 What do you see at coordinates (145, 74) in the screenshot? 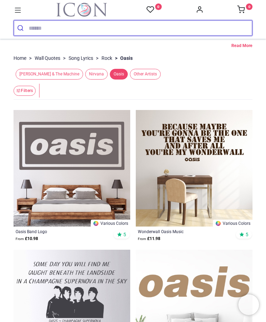
I see `span: Other Artists` at bounding box center [145, 74].